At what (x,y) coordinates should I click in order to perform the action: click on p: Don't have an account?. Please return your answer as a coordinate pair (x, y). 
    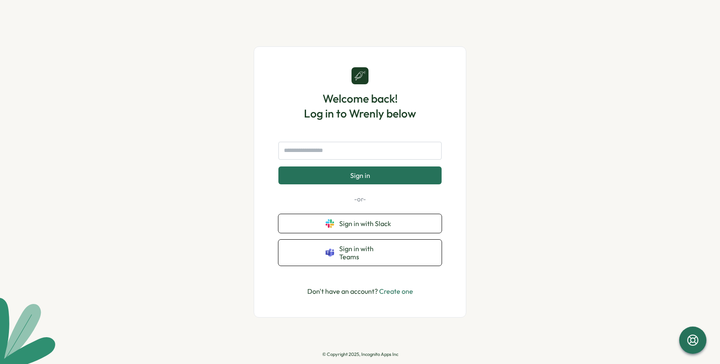
    Looking at the image, I should click on (360, 291).